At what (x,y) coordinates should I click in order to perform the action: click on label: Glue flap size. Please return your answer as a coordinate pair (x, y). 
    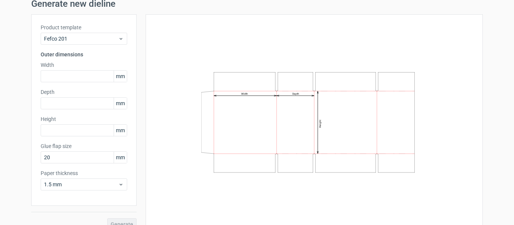
    Looking at the image, I should click on (84, 146).